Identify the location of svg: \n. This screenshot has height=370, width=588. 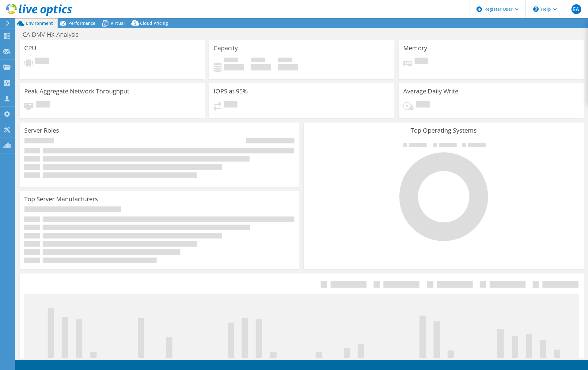
(536, 9).